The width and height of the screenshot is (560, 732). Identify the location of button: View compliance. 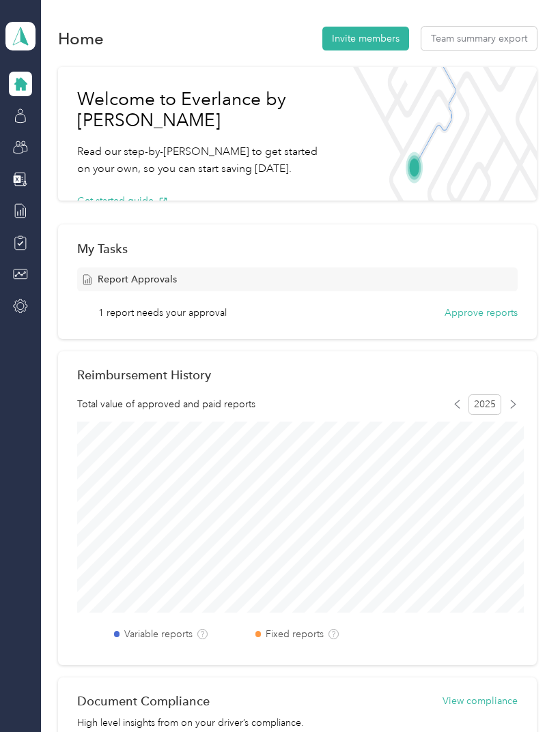
(480, 701).